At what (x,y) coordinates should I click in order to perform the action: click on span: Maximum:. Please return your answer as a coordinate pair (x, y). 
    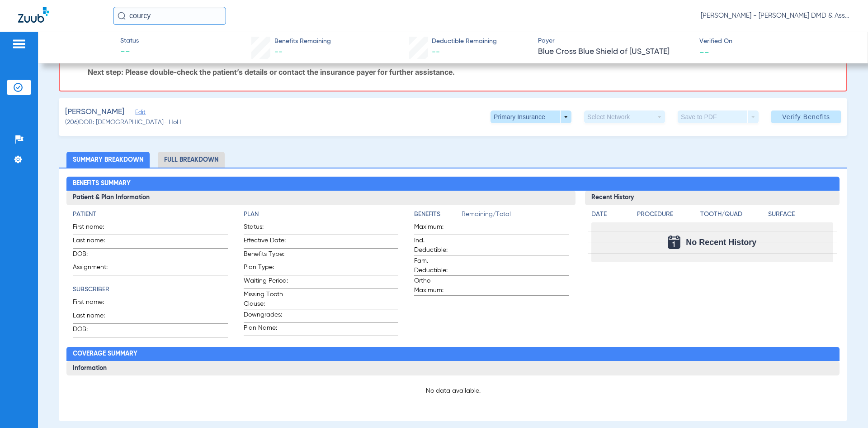
    Looking at the image, I should click on (436, 228).